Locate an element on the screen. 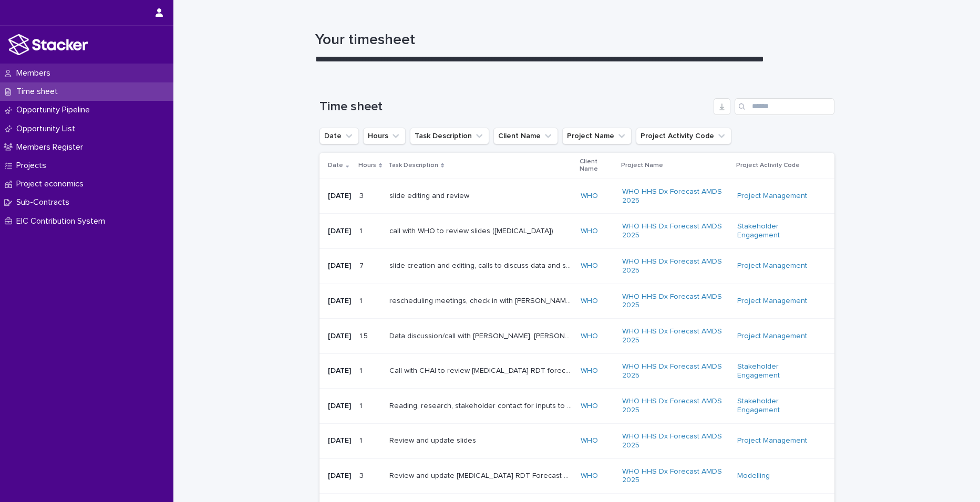  p: Project Name is located at coordinates (642, 166).